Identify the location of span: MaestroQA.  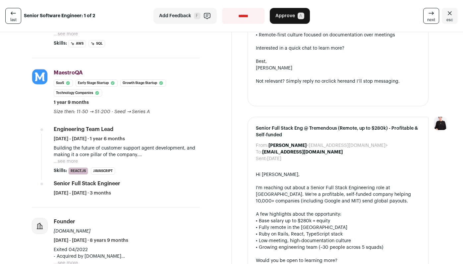
(68, 73).